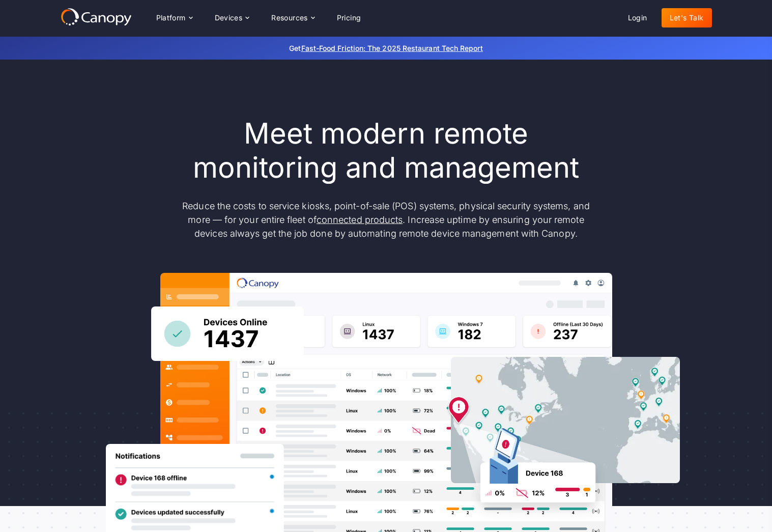  Describe the element at coordinates (687, 18) in the screenshot. I see `a: Let's Talk` at that location.